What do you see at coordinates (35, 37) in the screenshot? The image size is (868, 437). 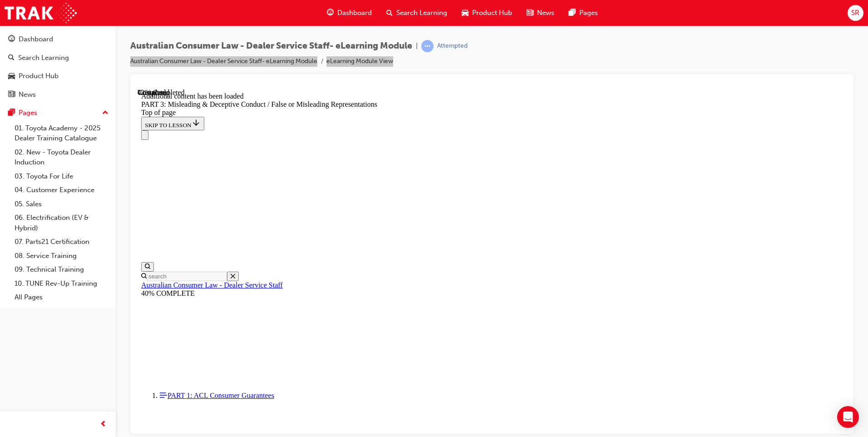 I see `span: SKIP TO LESSON` at bounding box center [35, 37].